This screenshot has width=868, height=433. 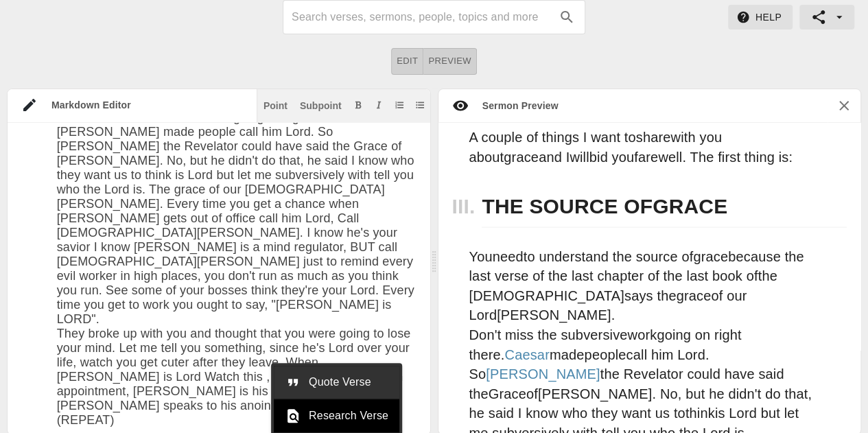 I want to click on span: Research Verse, so click(x=348, y=416).